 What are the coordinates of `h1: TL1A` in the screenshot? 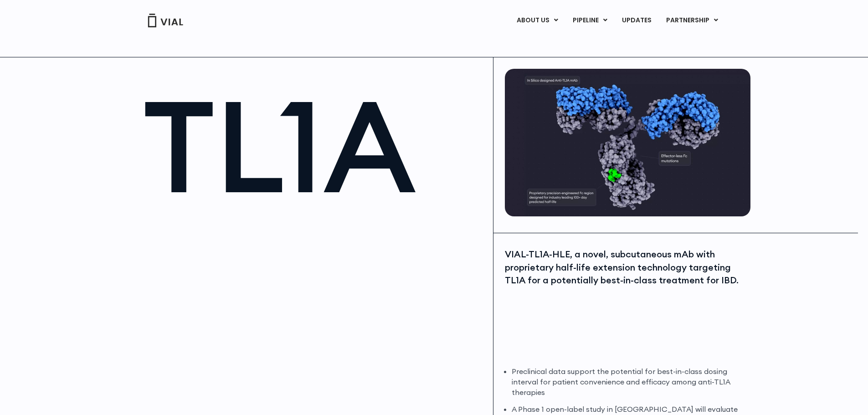 It's located at (314, 146).